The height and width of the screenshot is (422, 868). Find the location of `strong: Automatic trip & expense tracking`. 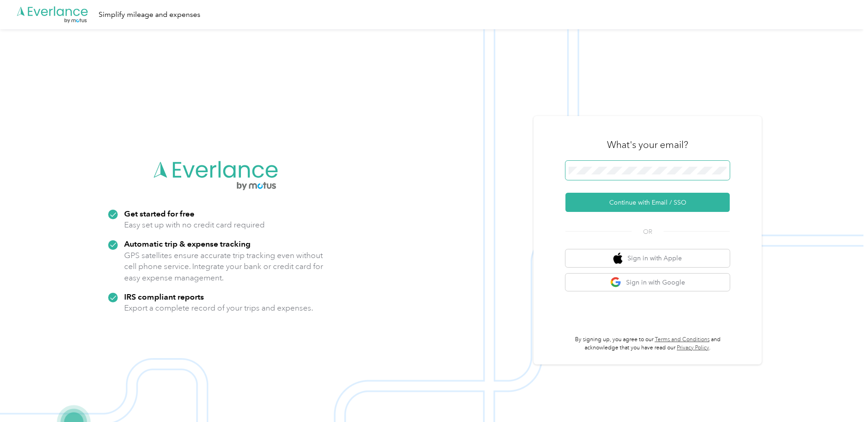

strong: Automatic trip & expense tracking is located at coordinates (187, 243).